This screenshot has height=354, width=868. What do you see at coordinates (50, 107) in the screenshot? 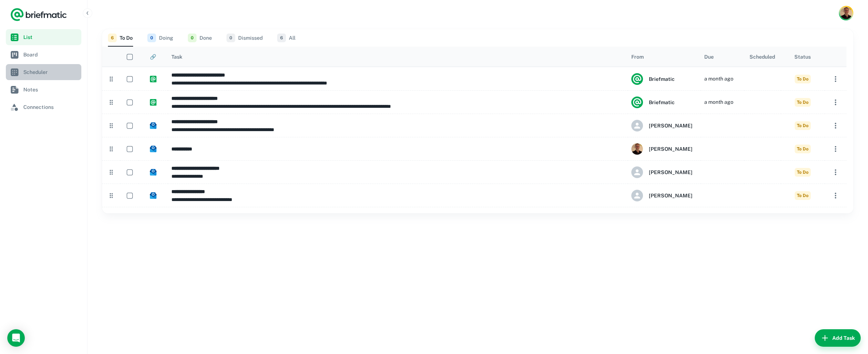
I see `span: Connections` at bounding box center [50, 107].